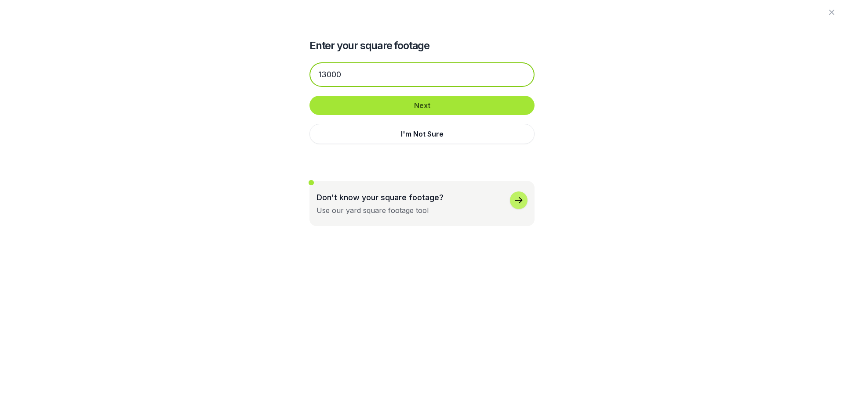 This screenshot has height=400, width=844. What do you see at coordinates (422, 203) in the screenshot?
I see `button: Don't know your square footage?Use our yard square footage tool` at bounding box center [422, 203].